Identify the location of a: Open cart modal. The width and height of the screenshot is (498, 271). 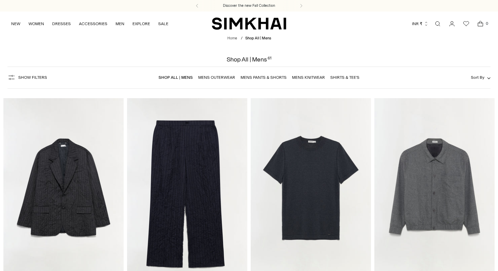
(481, 24).